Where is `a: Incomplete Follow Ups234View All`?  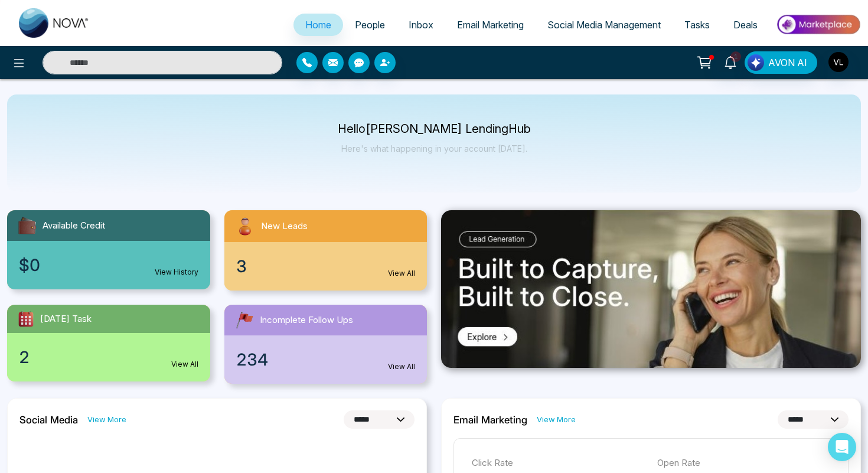
a: Incomplete Follow Ups234View All is located at coordinates (326, 345).